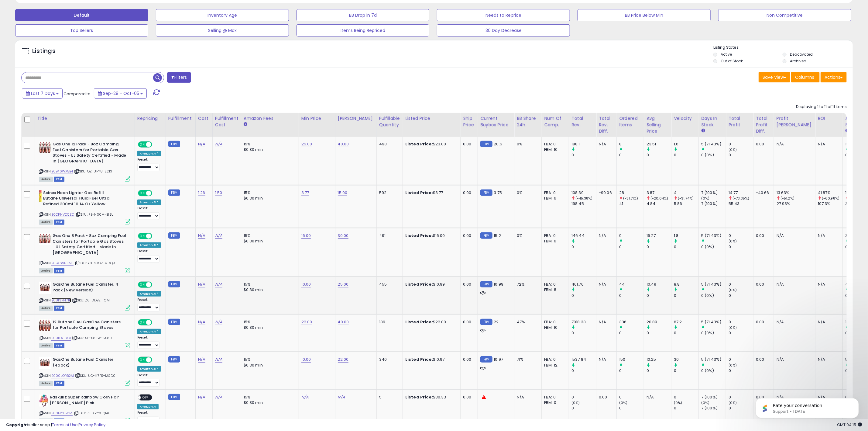  What do you see at coordinates (554, 290) in the screenshot?
I see `div: FBM: 8` at bounding box center [554, 290].